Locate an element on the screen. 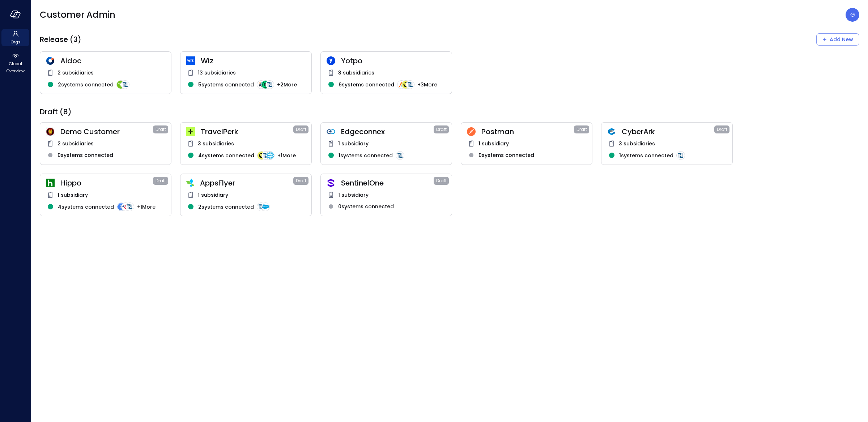  span: + 2 More is located at coordinates (287, 85).